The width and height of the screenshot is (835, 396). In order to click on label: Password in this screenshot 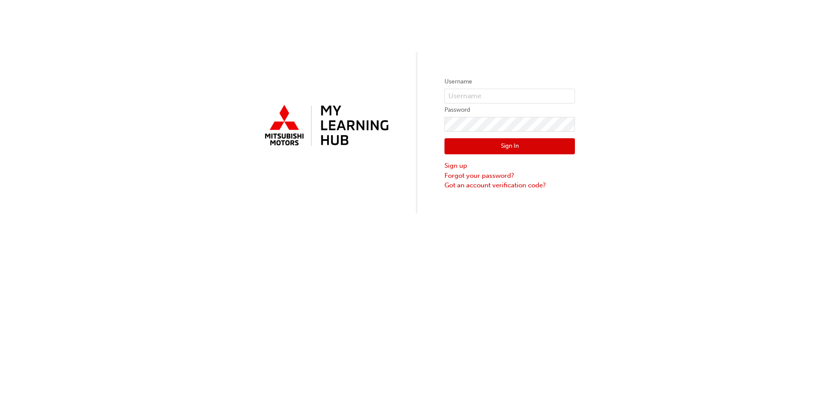, I will do `click(510, 110)`.